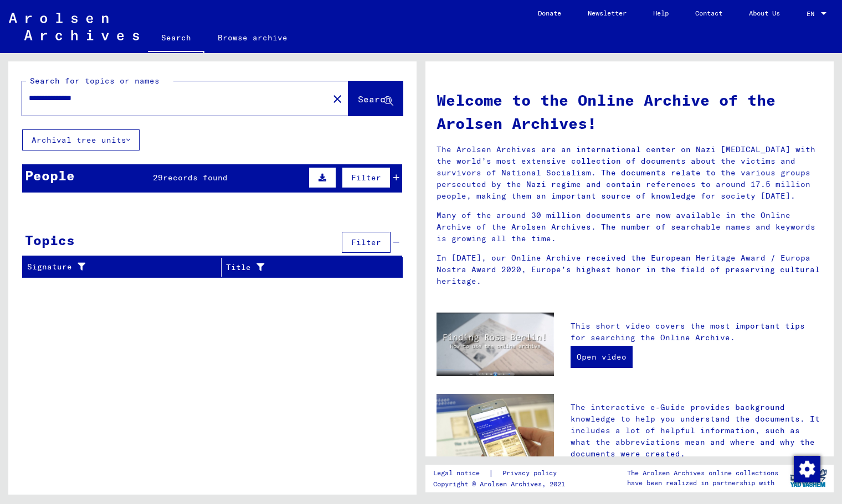  What do you see at coordinates (460, 473) in the screenshot?
I see `a: Legal notice` at bounding box center [460, 473].